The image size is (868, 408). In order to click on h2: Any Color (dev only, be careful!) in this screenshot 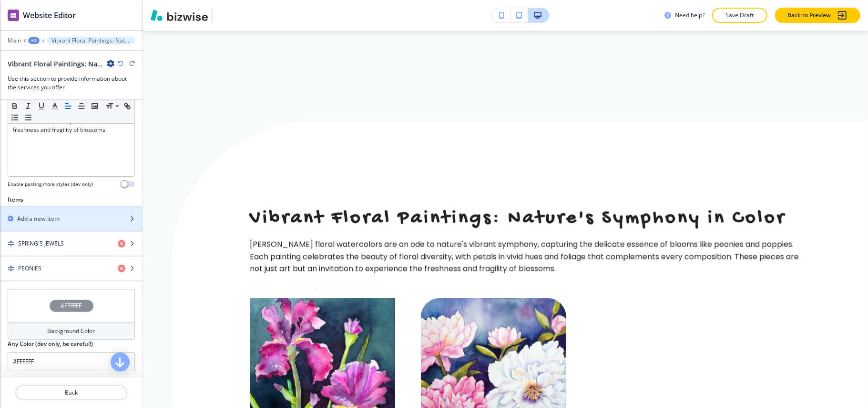, I will do `click(50, 344)`.